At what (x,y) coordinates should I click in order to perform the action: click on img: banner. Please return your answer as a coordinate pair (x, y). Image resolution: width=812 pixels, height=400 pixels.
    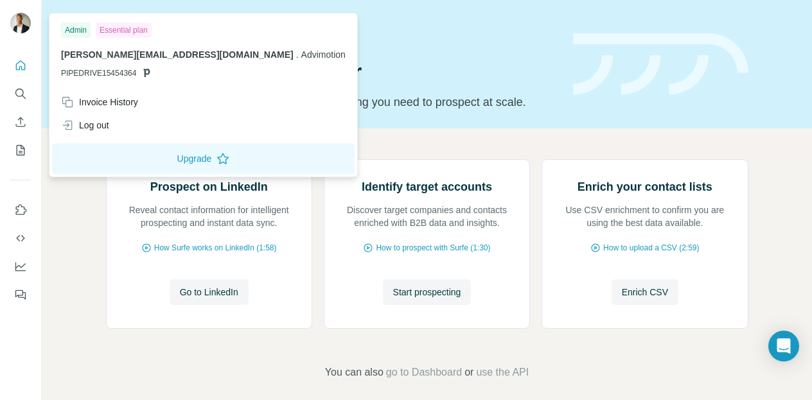
    Looking at the image, I should click on (661, 64).